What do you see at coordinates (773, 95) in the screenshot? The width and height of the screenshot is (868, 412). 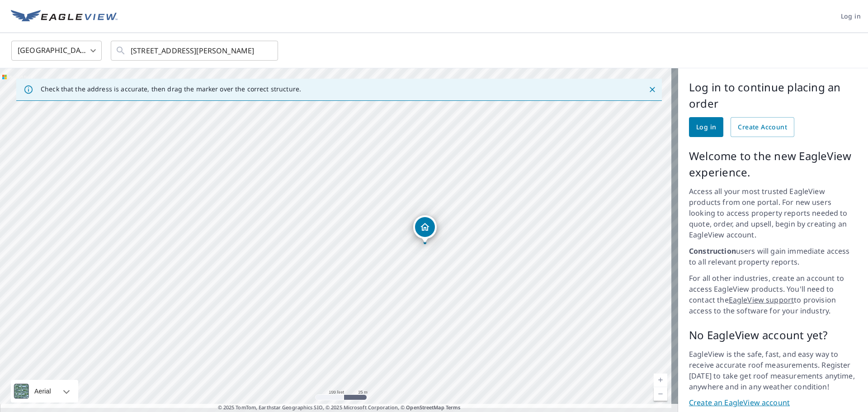 I see `p: Log in to continue placing an order` at bounding box center [773, 95].